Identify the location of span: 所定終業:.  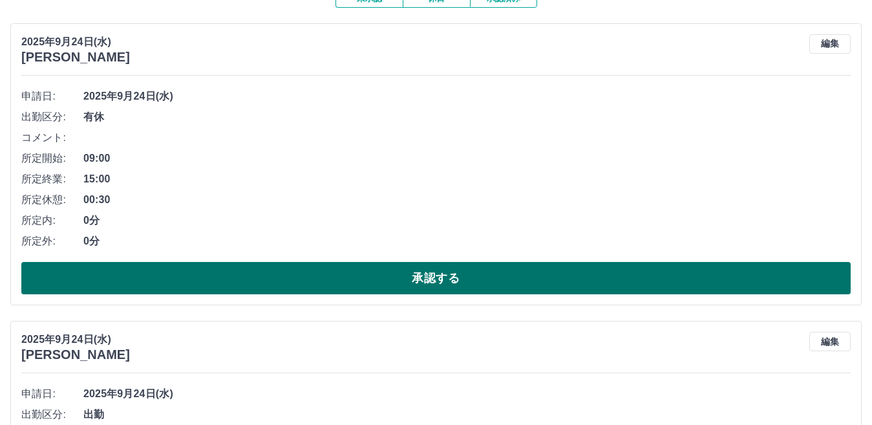
(52, 179).